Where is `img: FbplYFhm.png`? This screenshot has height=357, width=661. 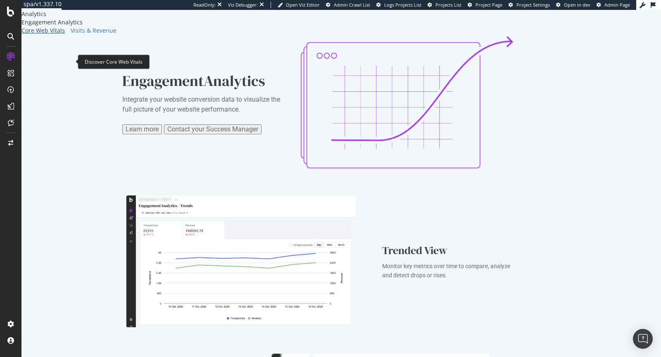
img: FbplYFhm.png is located at coordinates (241, 261).